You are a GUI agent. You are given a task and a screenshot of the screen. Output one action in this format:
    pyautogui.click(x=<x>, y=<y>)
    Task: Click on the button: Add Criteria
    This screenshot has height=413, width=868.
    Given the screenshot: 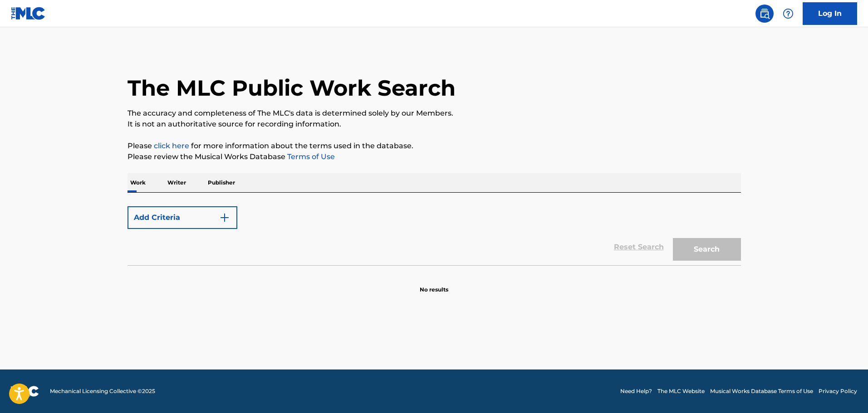 What is the action you would take?
    pyautogui.click(x=182, y=217)
    